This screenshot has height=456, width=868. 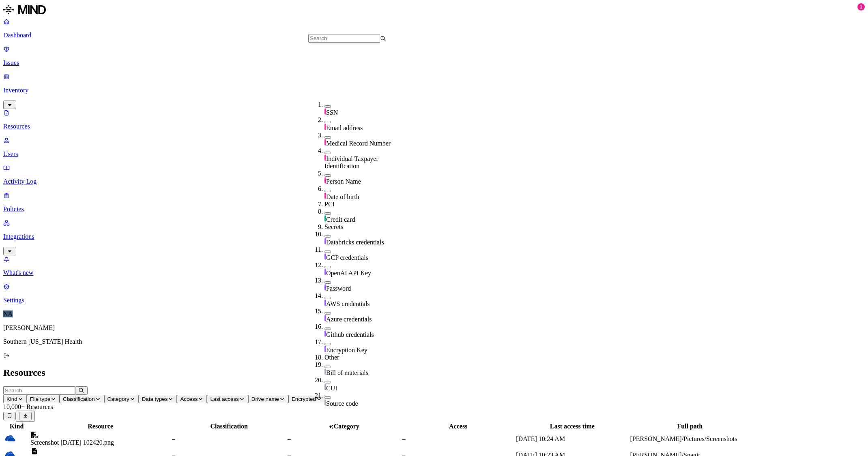 What do you see at coordinates (40, 399) in the screenshot?
I see `span: File type` at bounding box center [40, 399].